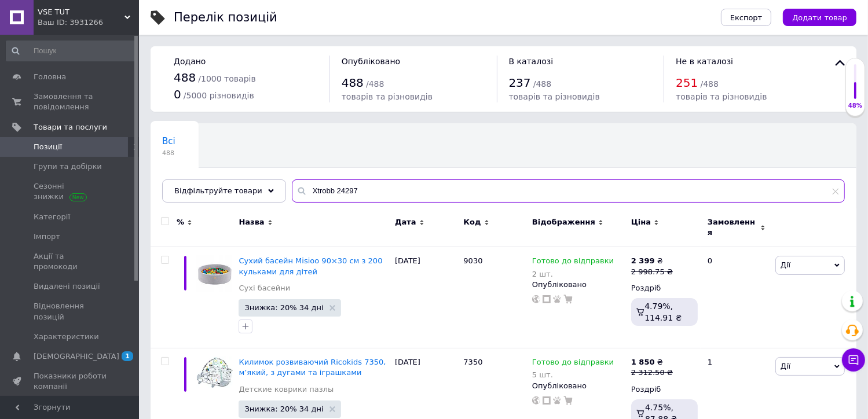 Image resolution: width=868 pixels, height=419 pixels. I want to click on span: Групи та добірки, so click(67, 167).